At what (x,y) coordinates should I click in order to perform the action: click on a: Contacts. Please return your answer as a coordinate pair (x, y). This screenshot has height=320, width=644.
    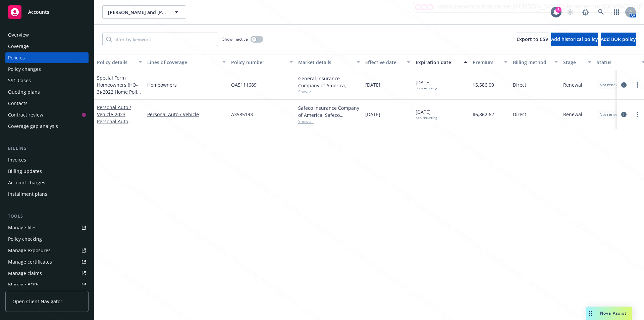
    Looking at the image, I should click on (47, 103).